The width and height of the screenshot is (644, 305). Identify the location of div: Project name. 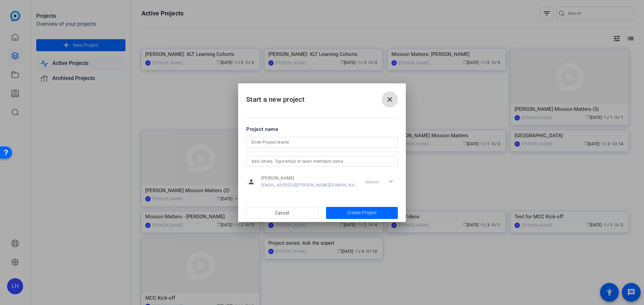
(322, 129).